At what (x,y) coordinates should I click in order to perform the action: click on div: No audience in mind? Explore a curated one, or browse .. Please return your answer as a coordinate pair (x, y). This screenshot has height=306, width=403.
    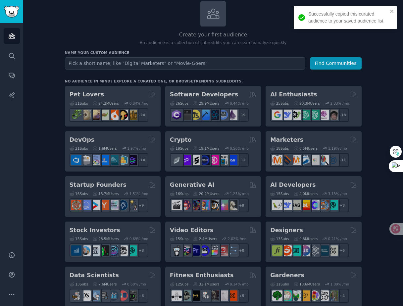
    Looking at the image, I should click on (154, 81).